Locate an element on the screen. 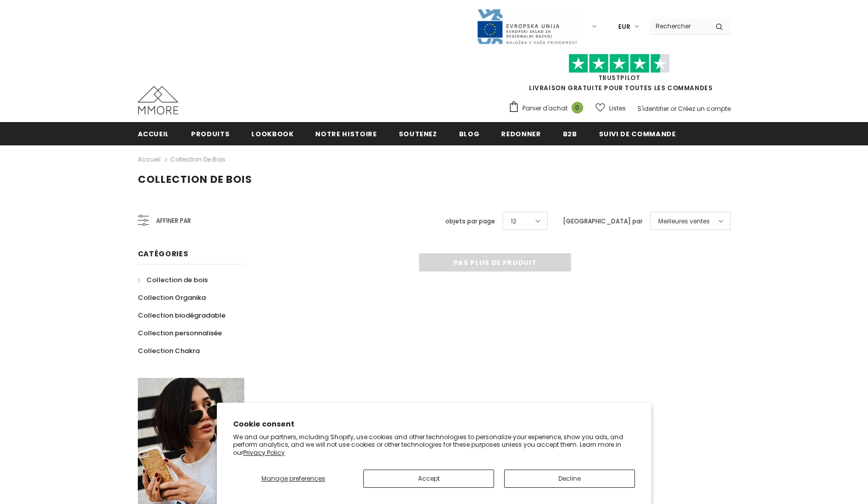 The width and height of the screenshot is (868, 504). span: or is located at coordinates (674, 109).